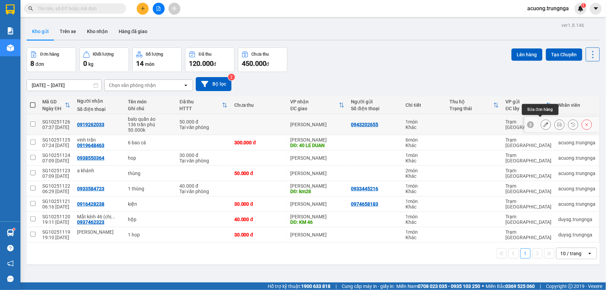 This screenshot has height=290, width=606. Describe the element at coordinates (103, 54) in the screenshot. I see `div: Khối lượng` at that location.